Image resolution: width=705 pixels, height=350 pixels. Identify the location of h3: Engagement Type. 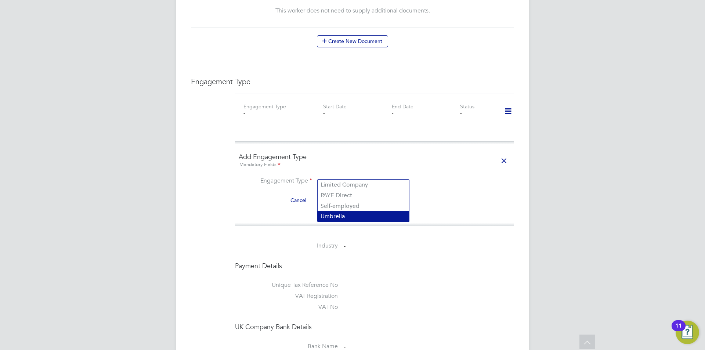
(353, 82).